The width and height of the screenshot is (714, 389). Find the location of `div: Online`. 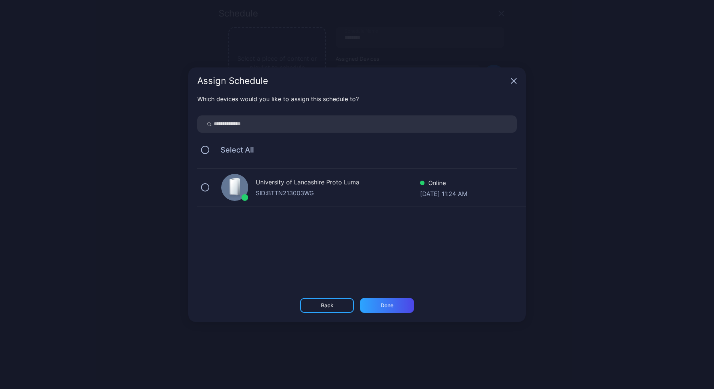

div: Online is located at coordinates (444, 184).